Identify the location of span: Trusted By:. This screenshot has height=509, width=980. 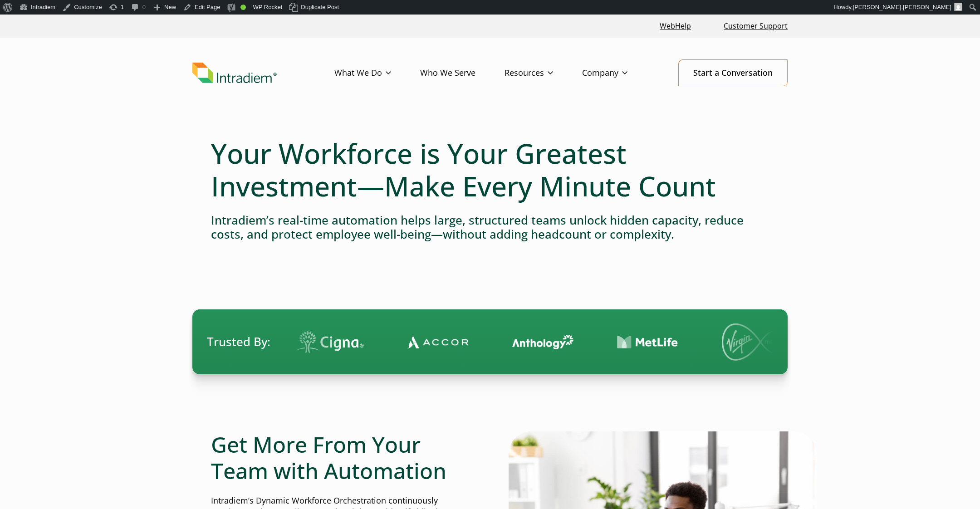
(239, 341).